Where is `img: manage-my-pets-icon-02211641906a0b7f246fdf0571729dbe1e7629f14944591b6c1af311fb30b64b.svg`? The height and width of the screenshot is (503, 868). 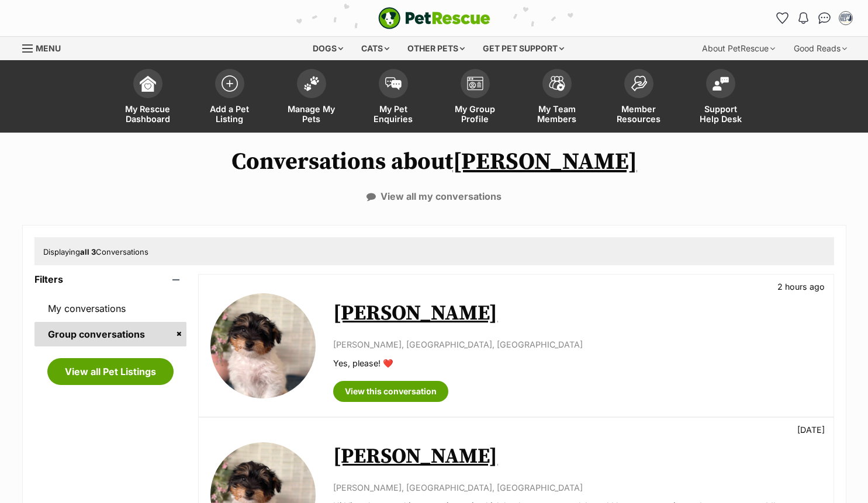 img: manage-my-pets-icon-02211641906a0b7f246fdf0571729dbe1e7629f14944591b6c1af311fb30b64b.svg is located at coordinates (312, 84).